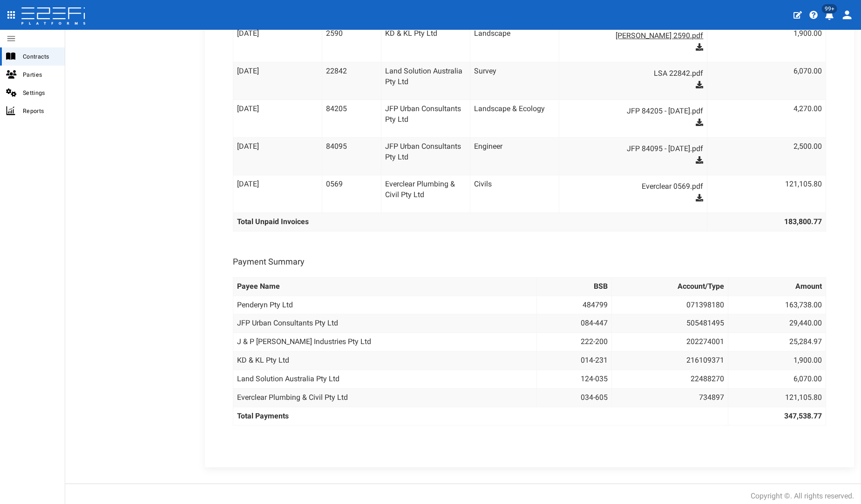  Describe the element at coordinates (480, 416) in the screenshot. I see `th: Total Payments` at that location.